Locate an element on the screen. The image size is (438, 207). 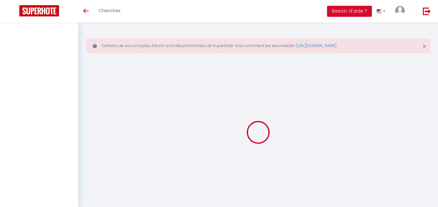
img: logout is located at coordinates (427, 11).